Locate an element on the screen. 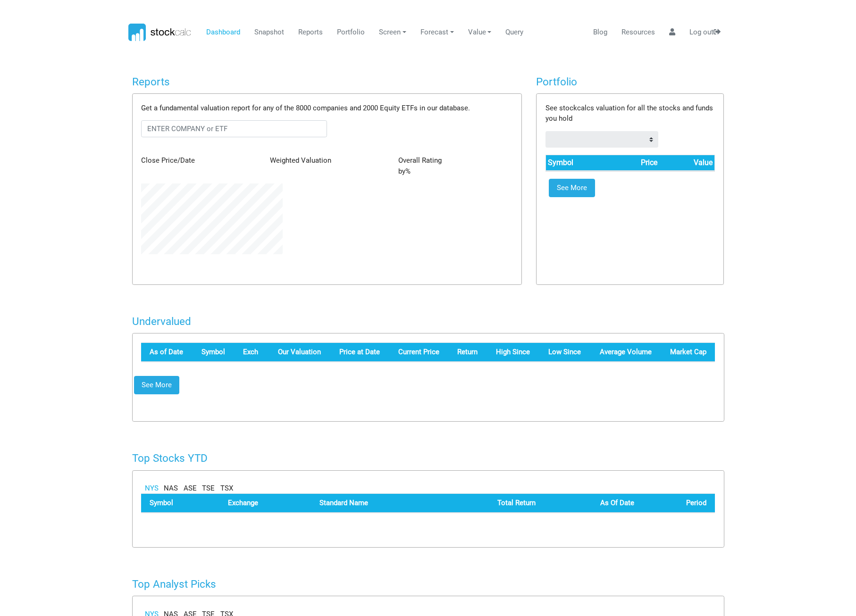 This screenshot has width=856, height=616. th: Average 30 day Volume is located at coordinates (625, 353).